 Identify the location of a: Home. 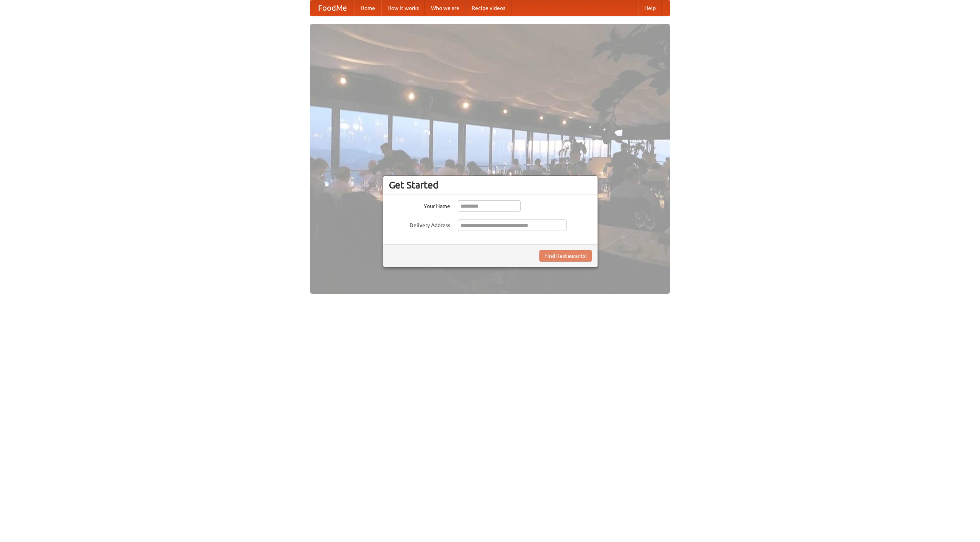
(368, 8).